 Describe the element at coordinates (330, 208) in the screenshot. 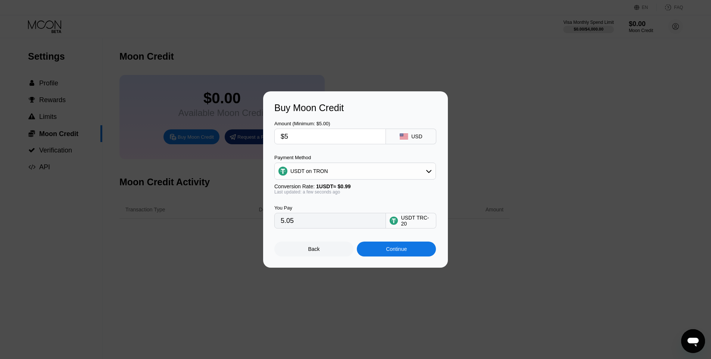

I see `div: You Pay` at that location.